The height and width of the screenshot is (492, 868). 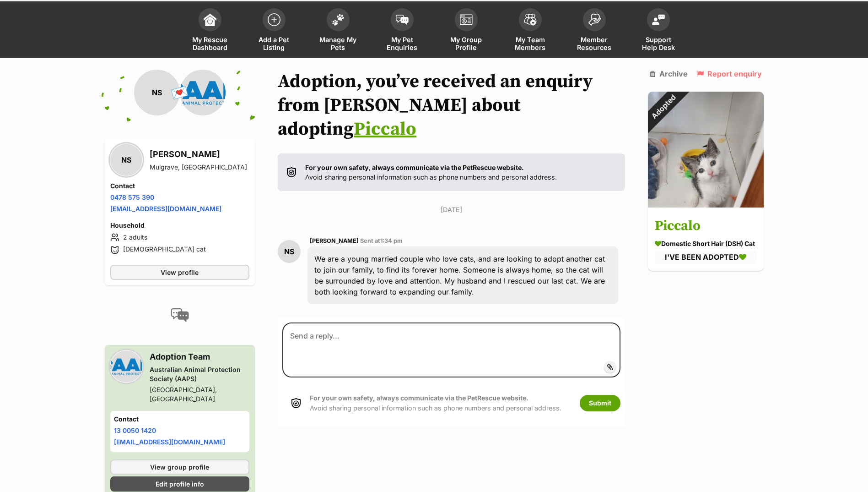 What do you see at coordinates (381, 240) in the screenshot?
I see `span: Sent at` at bounding box center [381, 240].